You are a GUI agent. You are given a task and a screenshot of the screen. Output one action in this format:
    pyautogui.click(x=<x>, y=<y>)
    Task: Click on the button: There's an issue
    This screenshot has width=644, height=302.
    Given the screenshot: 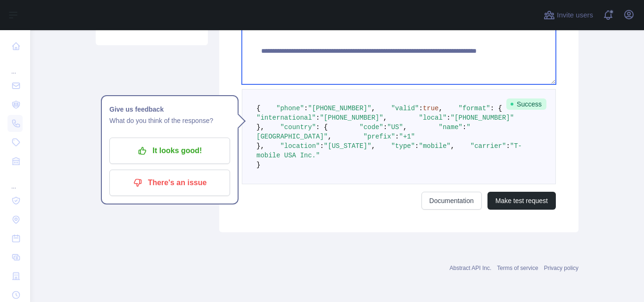 What is the action you would take?
    pyautogui.click(x=170, y=182)
    